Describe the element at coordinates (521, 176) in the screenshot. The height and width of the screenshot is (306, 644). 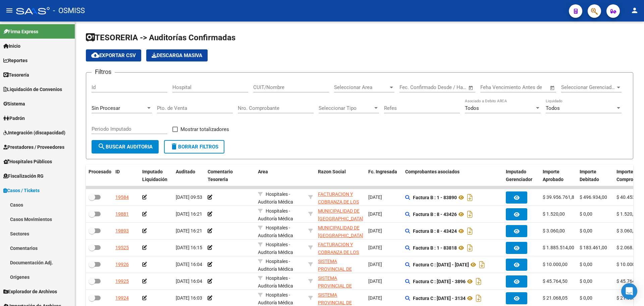
I see `datatable-header-cell: Imputado Gerenciador` at that location.